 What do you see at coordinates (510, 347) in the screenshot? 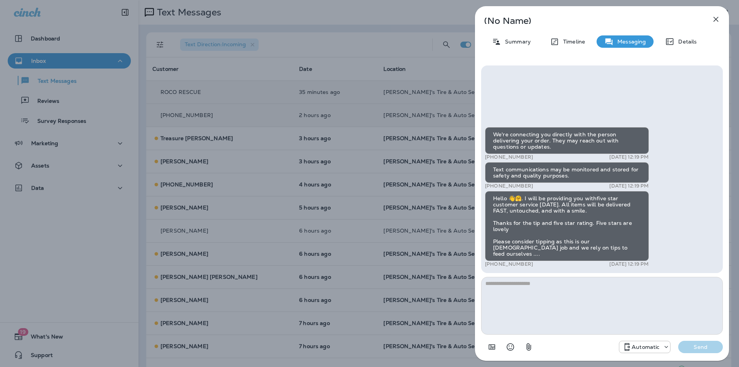
I see `button: Select an emoji` at bounding box center [510, 347].